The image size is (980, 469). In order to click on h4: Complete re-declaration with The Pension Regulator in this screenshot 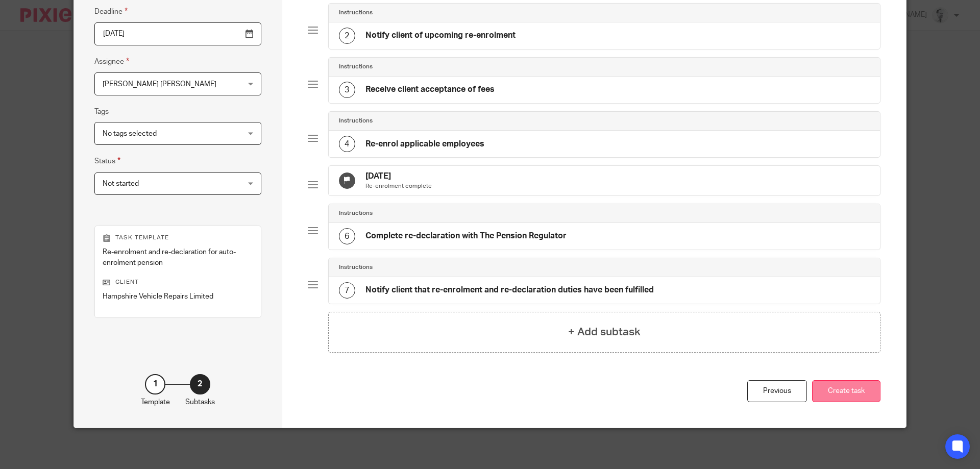, I will do `click(466, 236)`.